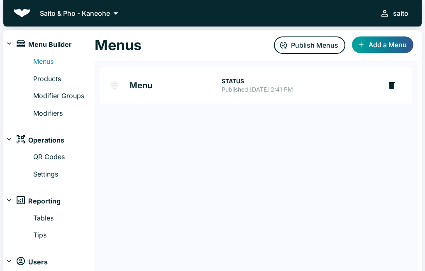  I want to click on img: operations, so click(21, 139).